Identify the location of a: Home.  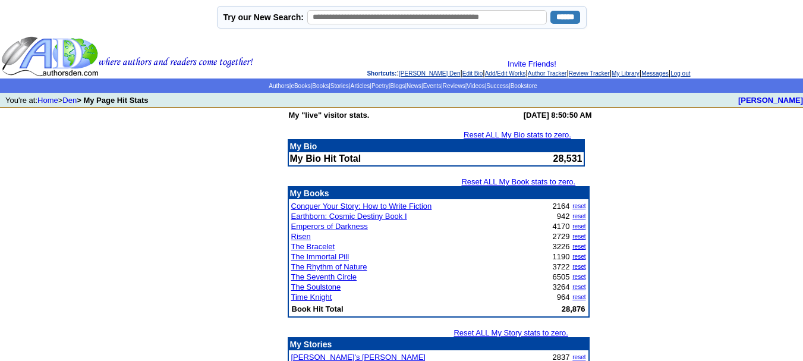
(48, 100).